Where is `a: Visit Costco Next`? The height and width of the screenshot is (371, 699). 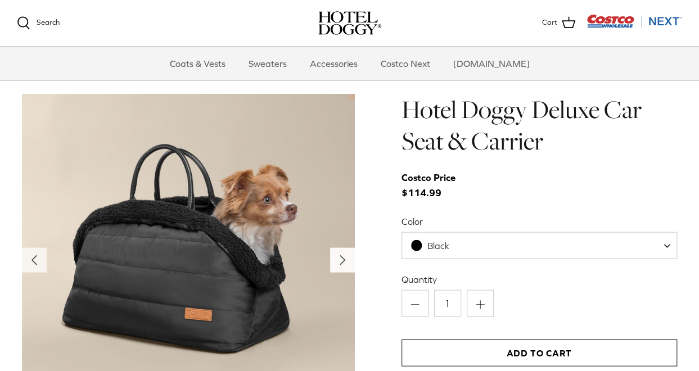
a: Visit Costco Next is located at coordinates (635, 25).